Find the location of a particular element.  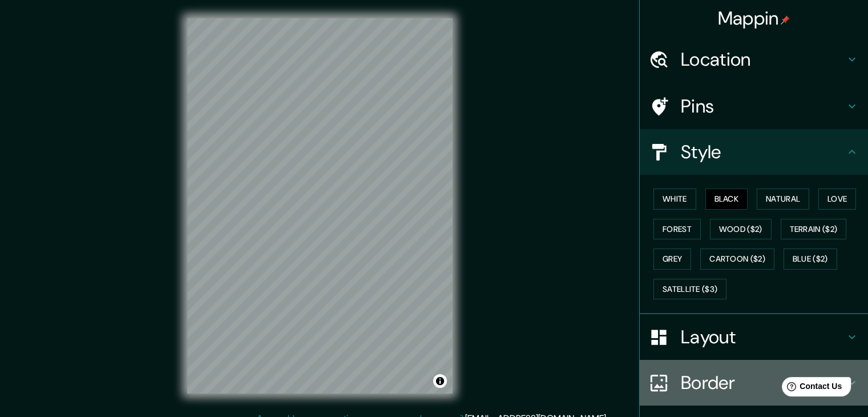

button: Natural is located at coordinates (783, 199).